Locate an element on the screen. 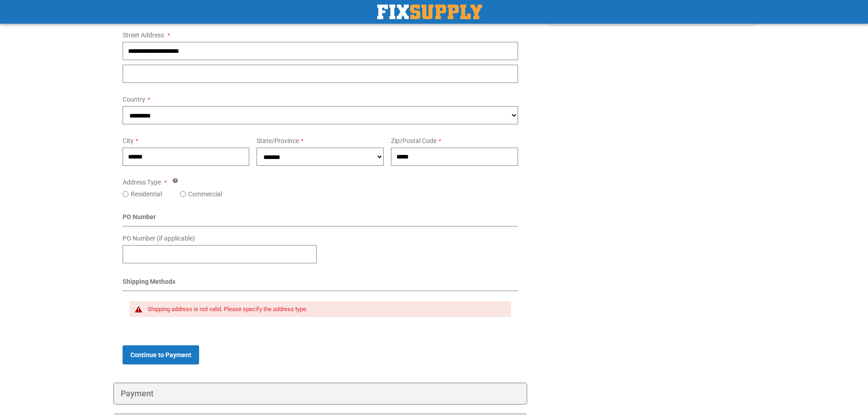 This screenshot has height=415, width=868. div: PO Number is located at coordinates (320, 219).